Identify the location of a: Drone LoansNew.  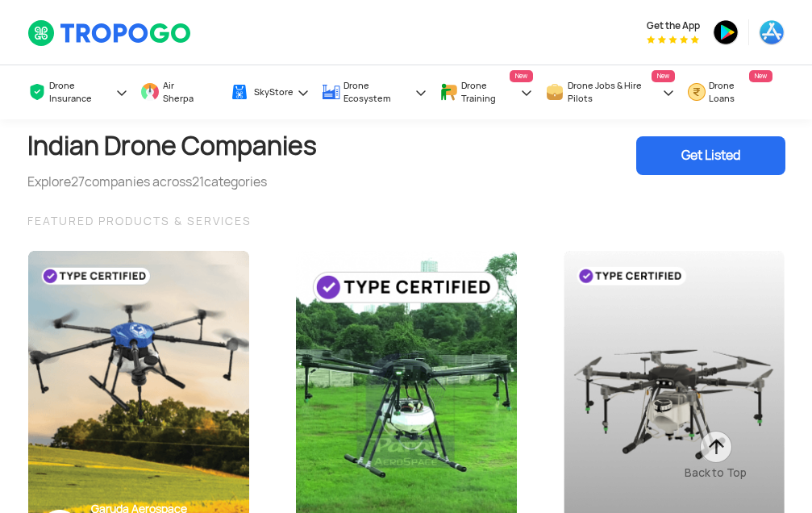
(730, 92).